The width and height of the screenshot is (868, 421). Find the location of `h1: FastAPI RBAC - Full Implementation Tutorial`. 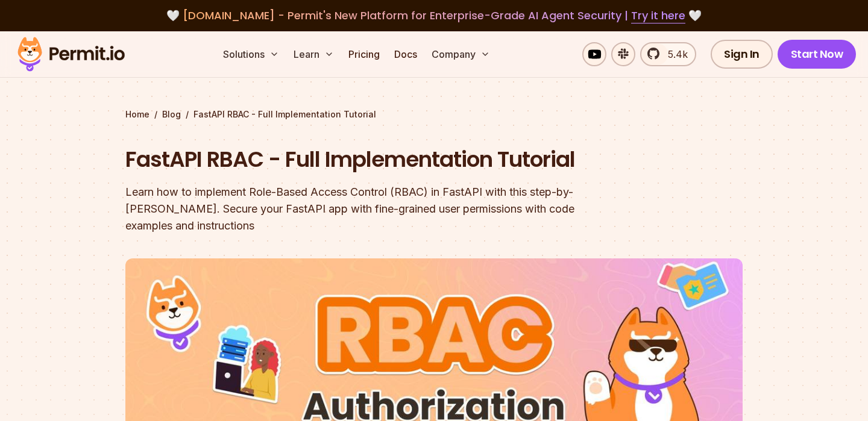

h1: FastAPI RBAC - Full Implementation Tutorial is located at coordinates (357, 159).